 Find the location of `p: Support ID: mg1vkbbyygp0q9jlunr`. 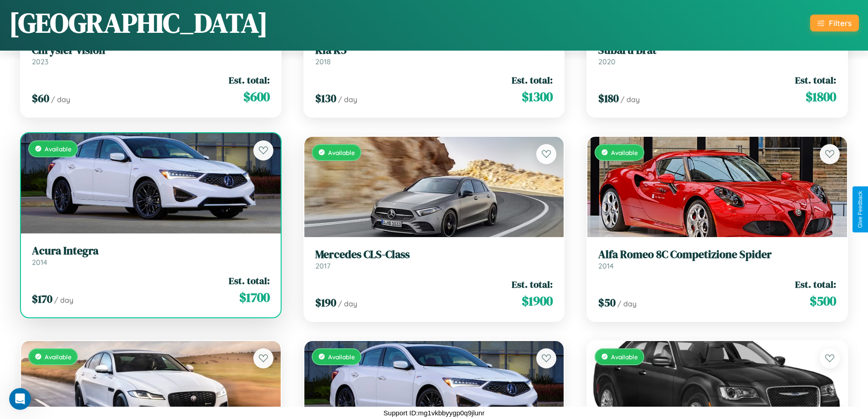

p: Support ID: mg1vkbbyygp0q9jlunr is located at coordinates (434, 412).